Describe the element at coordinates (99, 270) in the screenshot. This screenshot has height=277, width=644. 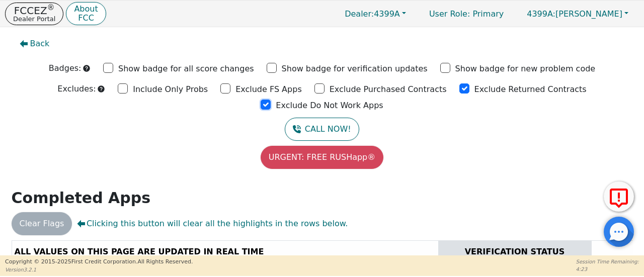
I see `p: Version 3.2.1` at that location.